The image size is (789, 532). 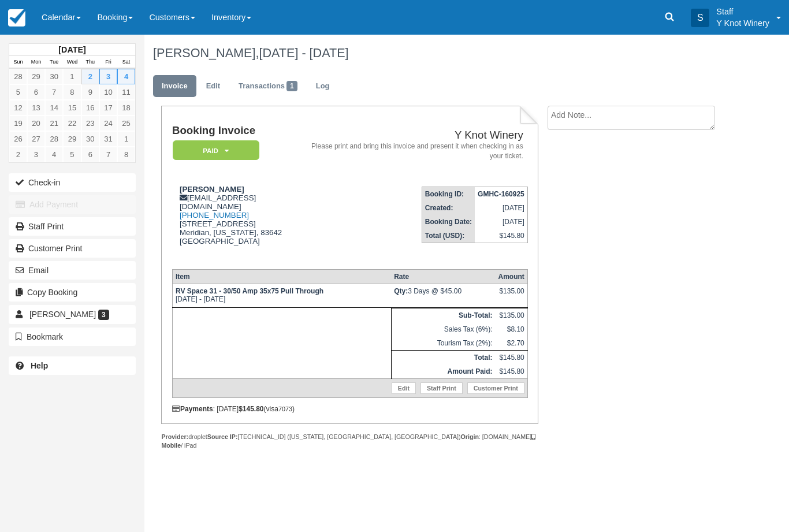 I want to click on th: Total:, so click(x=443, y=357).